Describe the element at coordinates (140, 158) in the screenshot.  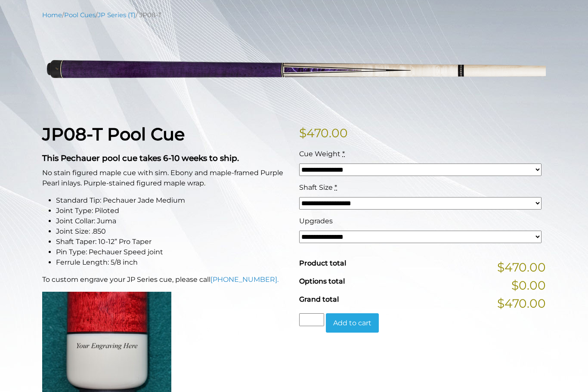
I see `strong: This Pechauer pool cue takes 6-10 weeks to ship.` at that location.